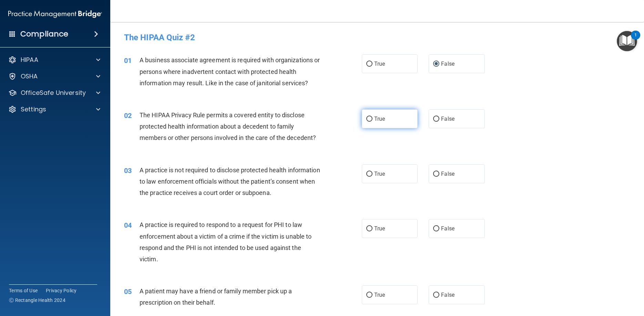  I want to click on p: HIPAA, so click(30, 60).